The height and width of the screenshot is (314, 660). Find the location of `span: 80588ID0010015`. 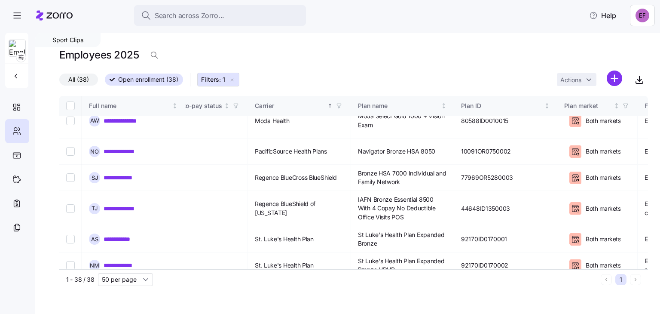

span: 80588ID0010015 is located at coordinates (485, 121).